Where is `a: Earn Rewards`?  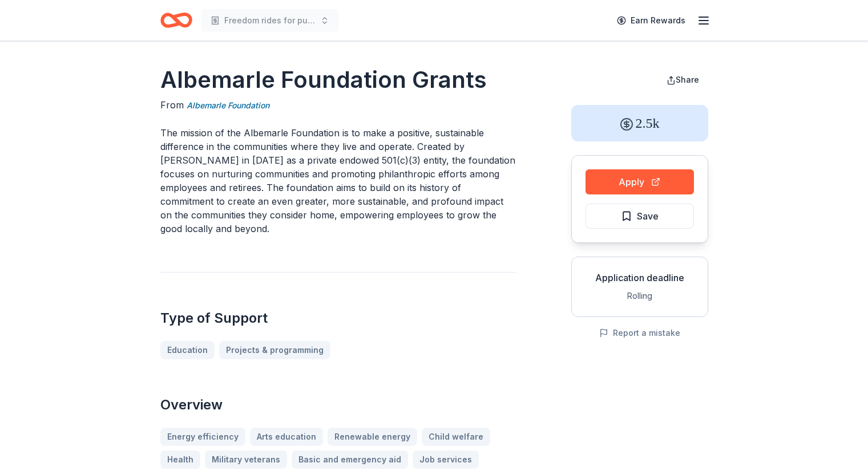
a: Earn Rewards is located at coordinates (651, 21).